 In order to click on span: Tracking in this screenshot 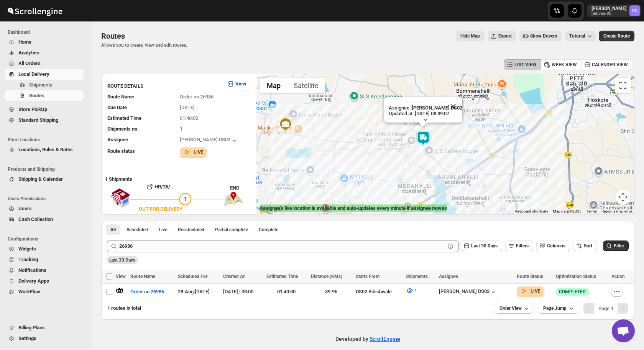, I will do `click(28, 259)`.